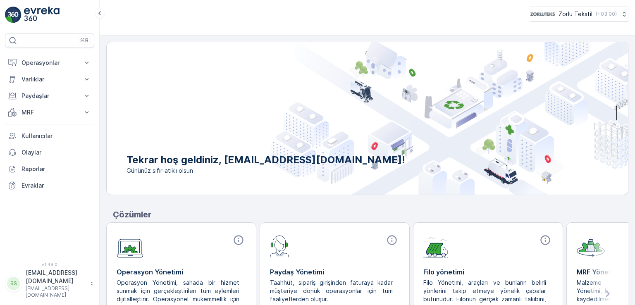  What do you see at coordinates (50, 63) in the screenshot?
I see `p: Operasyonlar` at bounding box center [50, 63].